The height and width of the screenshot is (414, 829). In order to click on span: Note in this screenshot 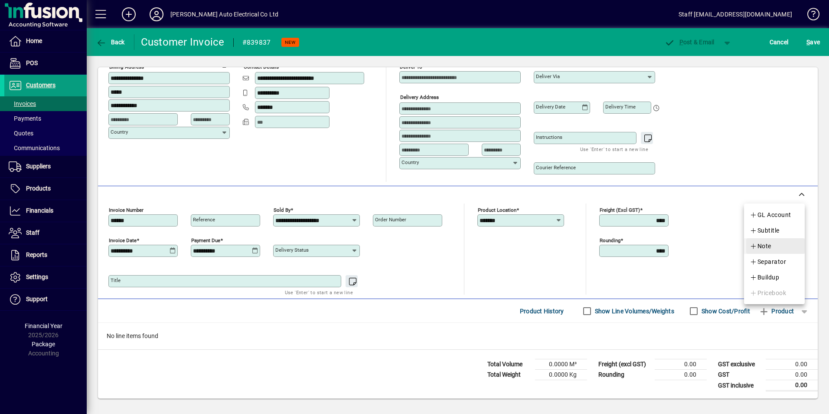, I will do `click(761, 246)`.